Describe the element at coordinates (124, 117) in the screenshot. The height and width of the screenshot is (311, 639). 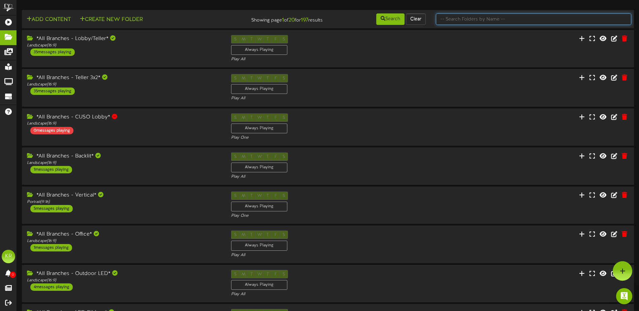
I see `div: *All Branches - CUSO Lobby*` at that location.